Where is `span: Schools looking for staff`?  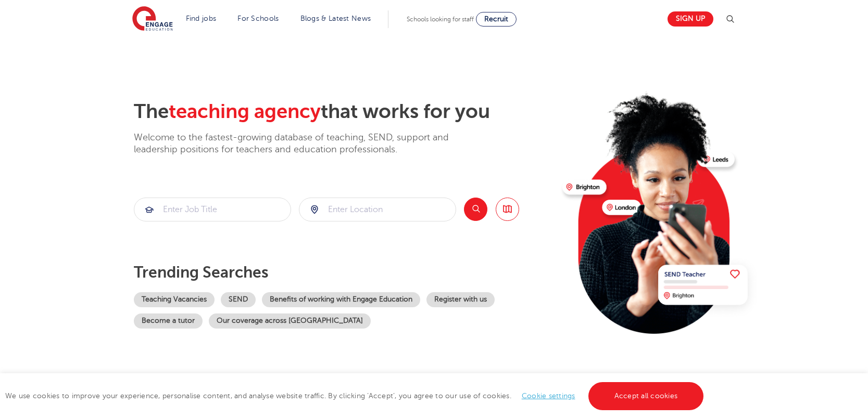
span: Schools looking for staff is located at coordinates (440, 19).